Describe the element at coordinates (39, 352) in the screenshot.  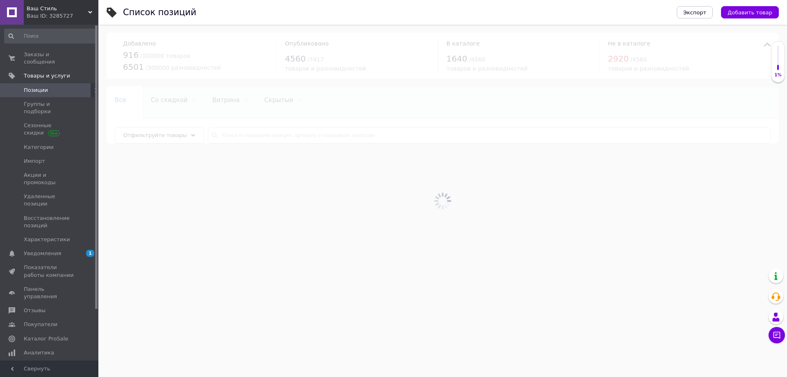
I see `span: Аналитика` at that location.